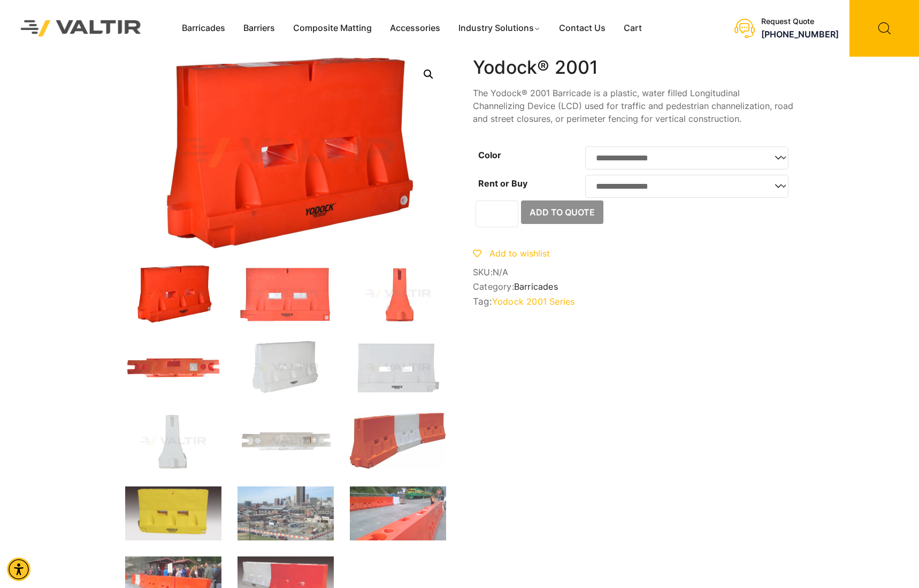 The height and width of the screenshot is (588, 919). What do you see at coordinates (520, 253) in the screenshot?
I see `span: Add to wishlist` at bounding box center [520, 253].